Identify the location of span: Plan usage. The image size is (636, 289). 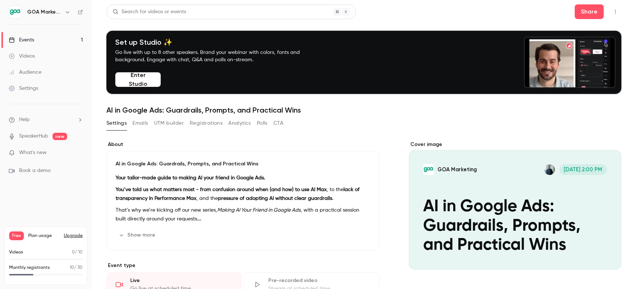
(44, 236).